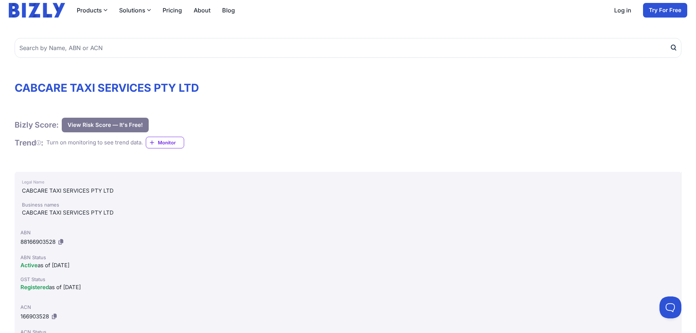 This screenshot has width=696, height=333. What do you see at coordinates (348, 182) in the screenshot?
I see `div: Legal Name` at bounding box center [348, 182].